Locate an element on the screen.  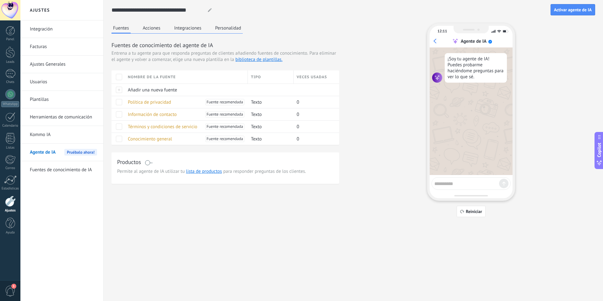
li: Facturas is located at coordinates (62, 47).